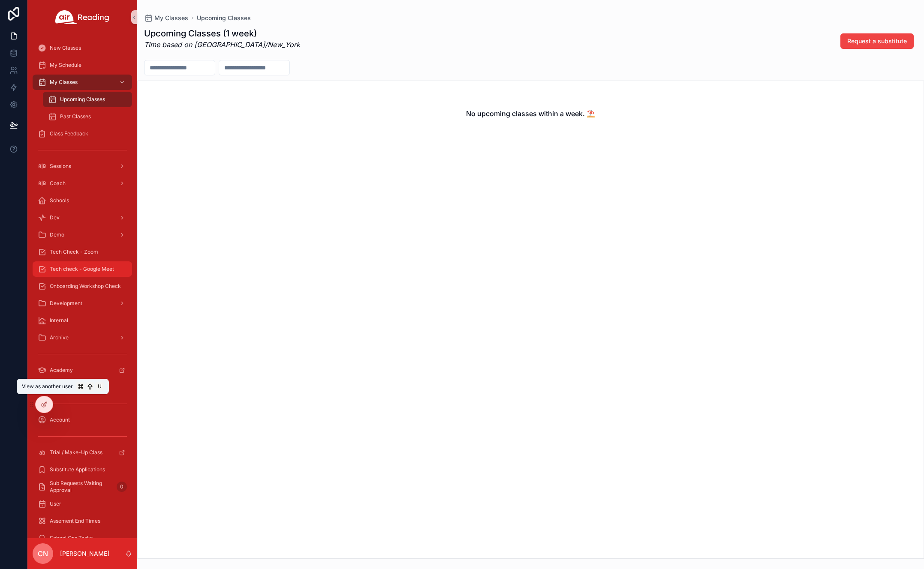 The width and height of the screenshot is (924, 569). What do you see at coordinates (61, 370) in the screenshot?
I see `span: Academy` at bounding box center [61, 370].